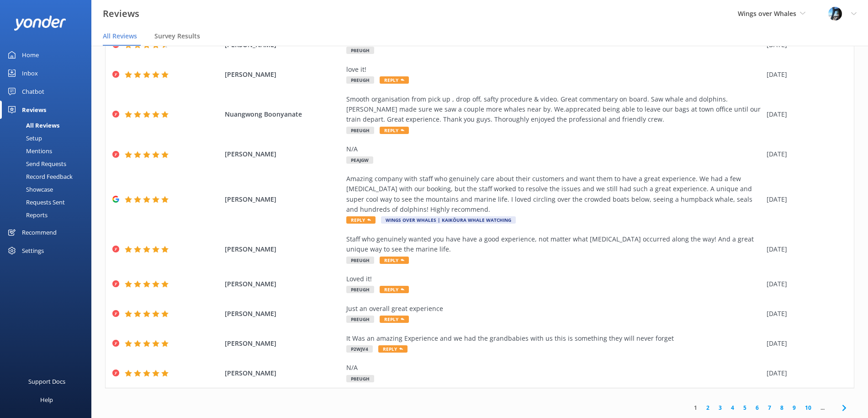 The image size is (868, 418). Describe the element at coordinates (720, 407) in the screenshot. I see `a: 3` at that location.